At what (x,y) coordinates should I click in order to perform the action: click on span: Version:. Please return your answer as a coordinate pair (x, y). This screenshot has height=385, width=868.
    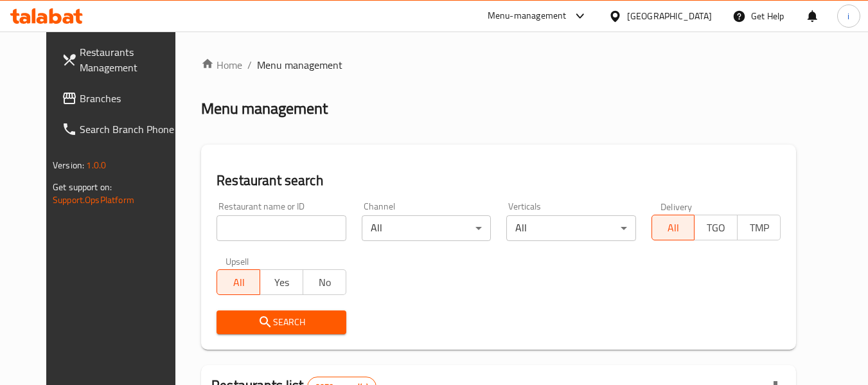
    Looking at the image, I should click on (68, 165).